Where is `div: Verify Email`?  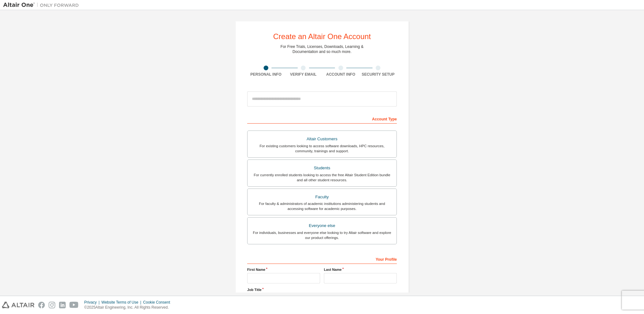 div: Verify Email is located at coordinates (303, 75).